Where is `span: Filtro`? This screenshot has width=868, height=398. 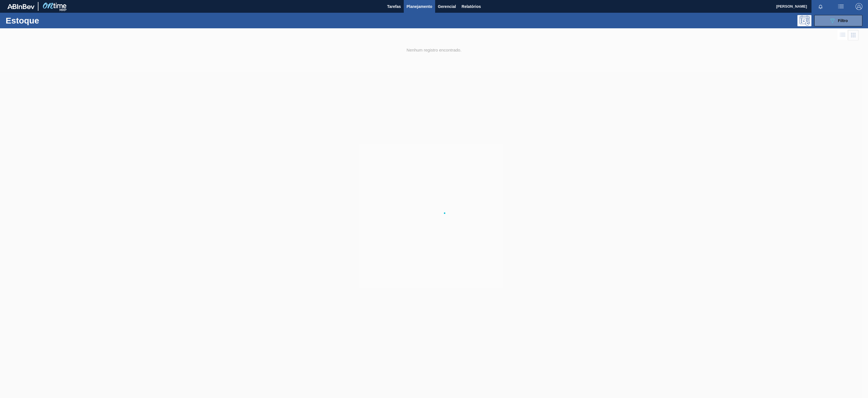 span: Filtro is located at coordinates (843, 21).